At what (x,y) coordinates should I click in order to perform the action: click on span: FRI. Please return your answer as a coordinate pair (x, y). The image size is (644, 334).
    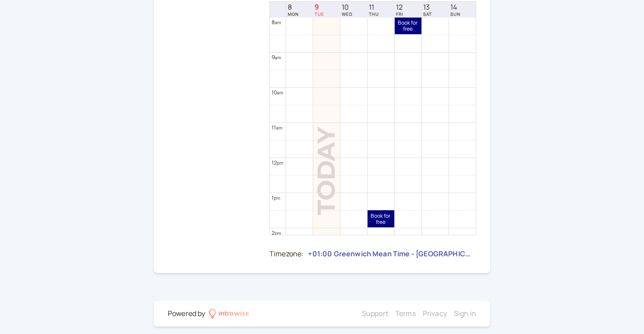
    Looking at the image, I should click on (399, 14).